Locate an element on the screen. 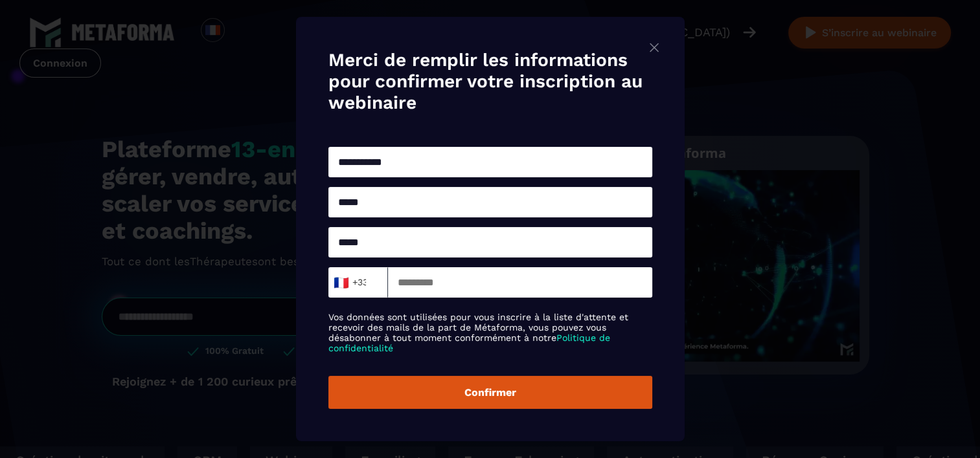 The height and width of the screenshot is (458, 980). div: Search for option is located at coordinates (358, 282).